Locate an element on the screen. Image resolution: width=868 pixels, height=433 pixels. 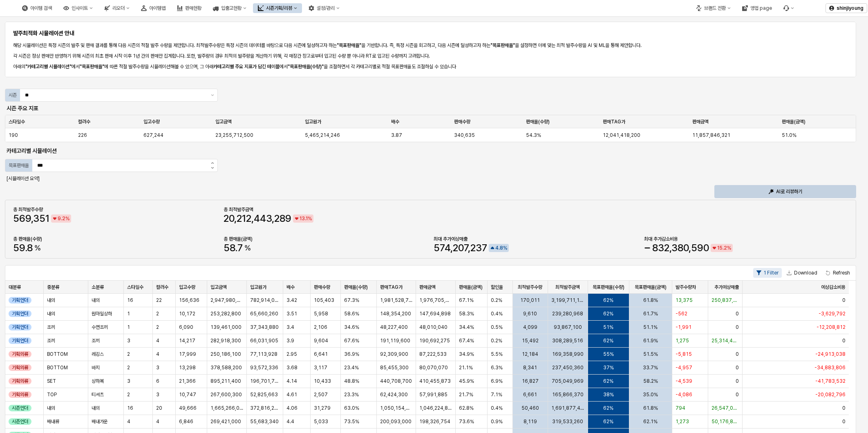
button: 감소 is located at coordinates (212, 169).